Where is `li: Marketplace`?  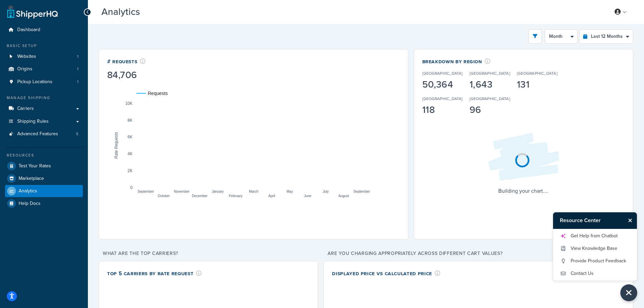 li: Marketplace is located at coordinates (44, 179).